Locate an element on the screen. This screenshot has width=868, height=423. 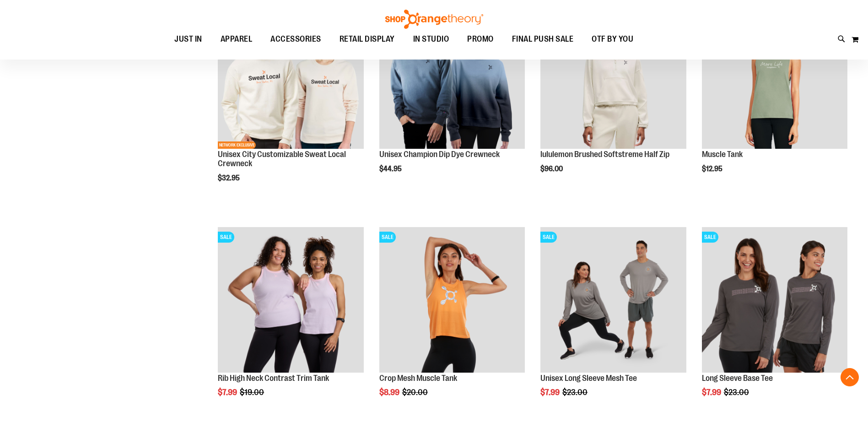
a: Rib Tank w/ Contrast Binding primary imageSALE is located at coordinates (290, 300).